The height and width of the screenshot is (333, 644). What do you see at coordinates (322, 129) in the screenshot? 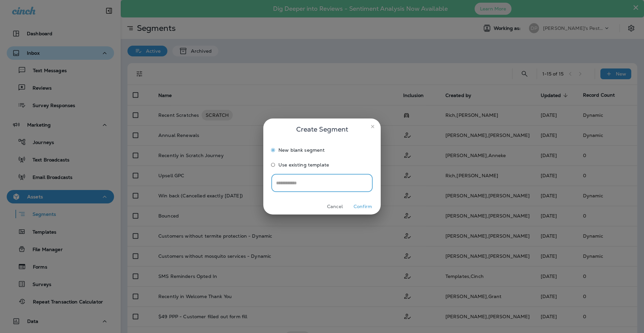
I see `span: Create Segment` at bounding box center [322, 129].